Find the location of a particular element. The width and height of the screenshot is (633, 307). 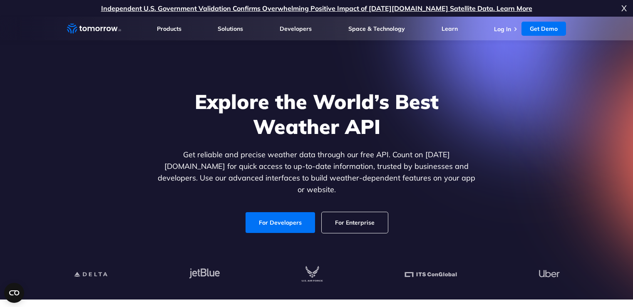

a: Learn is located at coordinates (450, 29).